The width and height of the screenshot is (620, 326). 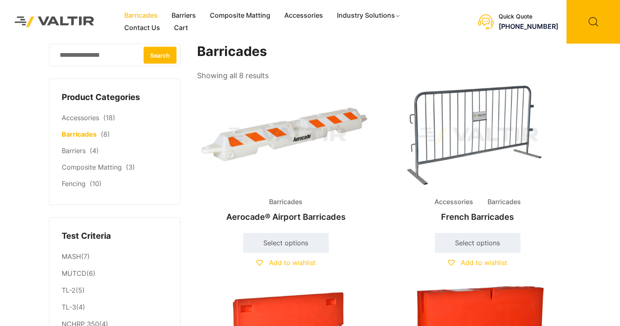 What do you see at coordinates (528, 16) in the screenshot?
I see `div: Quick Quote` at bounding box center [528, 16].